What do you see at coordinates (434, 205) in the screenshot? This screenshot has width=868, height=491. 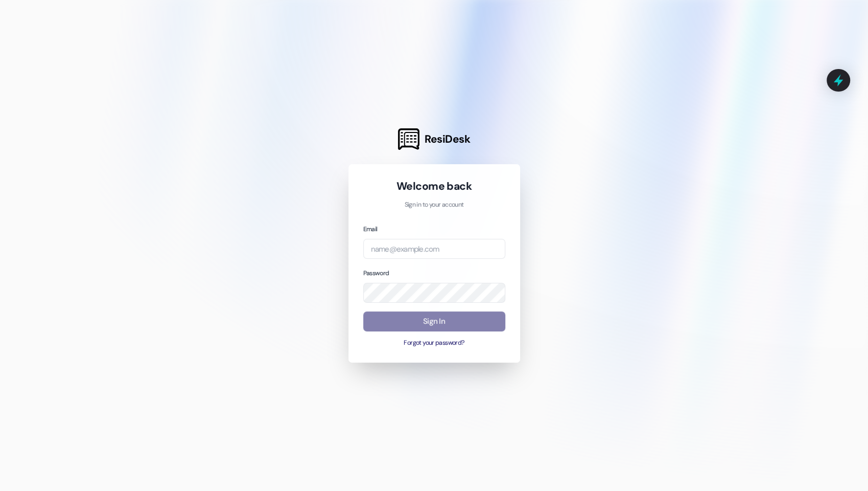 I see `p: Sign in to your account` at bounding box center [434, 205].